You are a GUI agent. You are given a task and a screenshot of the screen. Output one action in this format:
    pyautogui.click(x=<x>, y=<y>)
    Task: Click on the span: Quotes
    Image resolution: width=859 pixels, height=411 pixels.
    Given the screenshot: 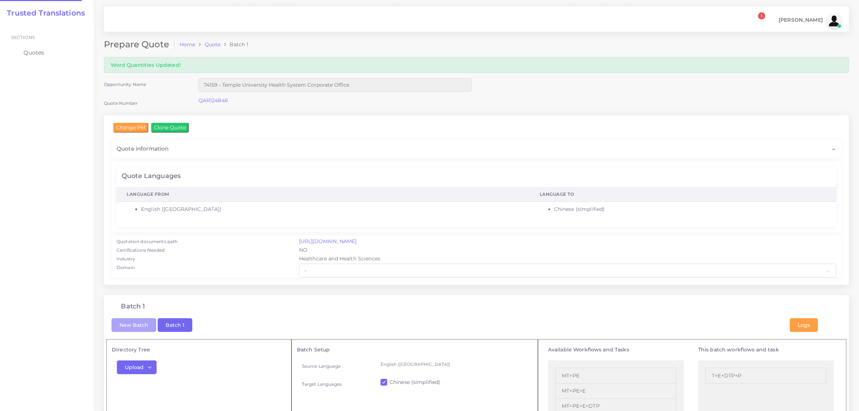 What is the action you would take?
    pyautogui.click(x=34, y=53)
    